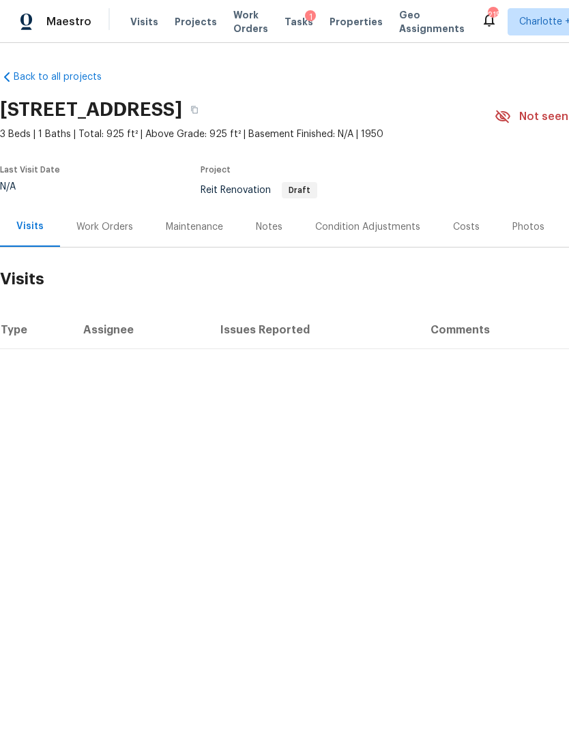 The image size is (569, 733). What do you see at coordinates (310, 17) in the screenshot?
I see `div: 1` at bounding box center [310, 17].